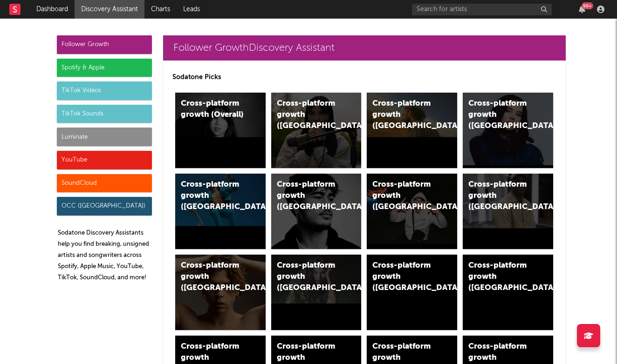 This screenshot has height=364, width=617. I want to click on div: YouTube, so click(105, 160).